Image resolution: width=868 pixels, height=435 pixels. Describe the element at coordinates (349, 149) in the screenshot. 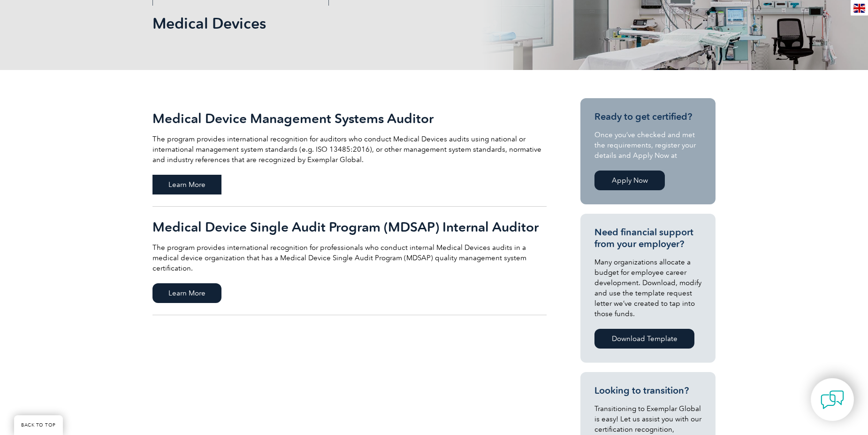

I see `p: The program provides international recognition for auditors who conduct Medical Devices audits us...` at that location.